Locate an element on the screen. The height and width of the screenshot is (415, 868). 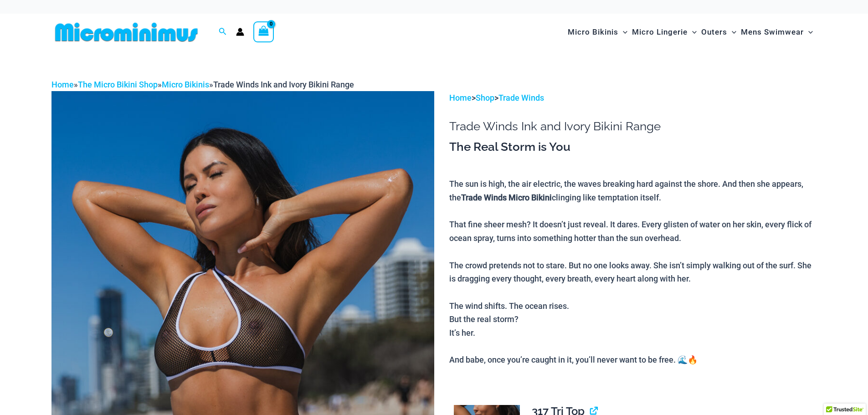
a: Micro BikinisMenu ToggleMenu Toggle is located at coordinates (597, 32).